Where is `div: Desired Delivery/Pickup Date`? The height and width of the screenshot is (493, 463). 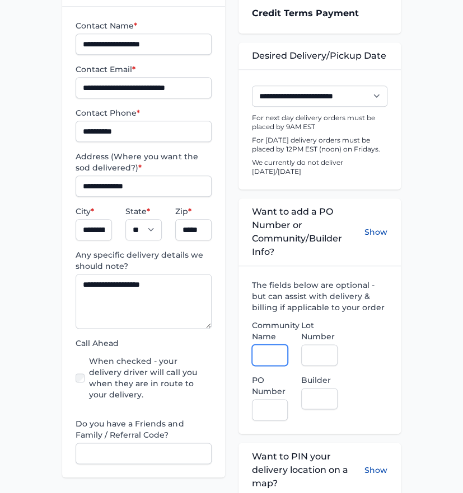
div: Desired Delivery/Pickup Date is located at coordinates (319, 56).